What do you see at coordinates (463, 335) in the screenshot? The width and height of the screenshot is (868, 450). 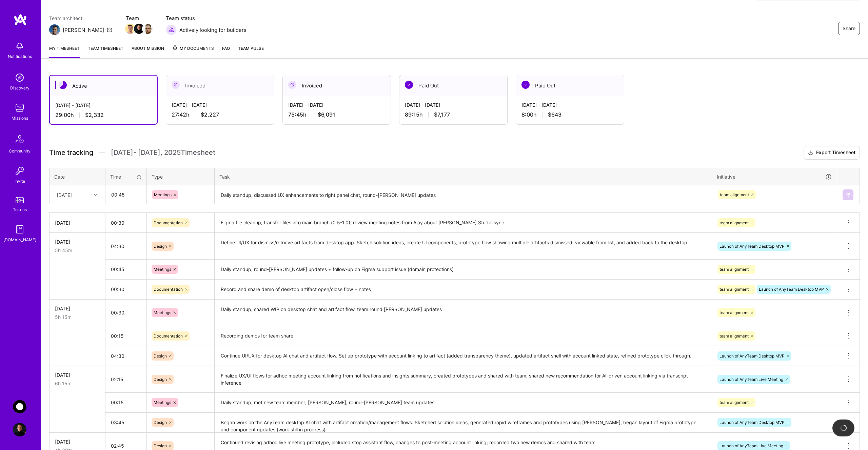 I see `textarea: Recording demos for team share` at bounding box center [463, 335].